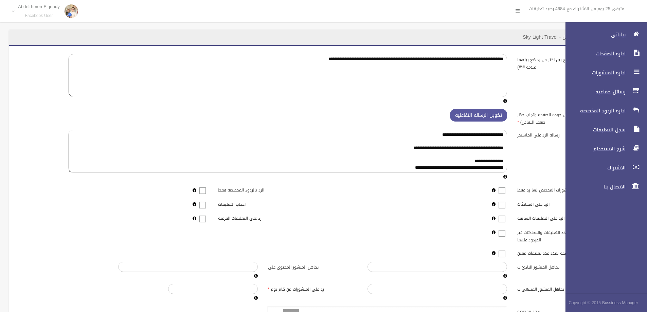 The image size is (647, 312). I want to click on a: بياناتى, so click(604, 35).